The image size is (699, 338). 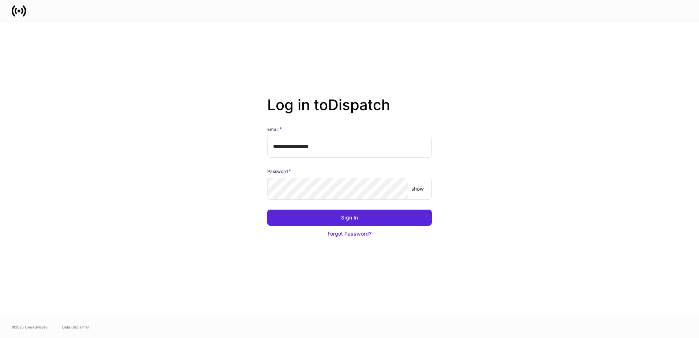 What do you see at coordinates (418, 189) in the screenshot?
I see `p: show` at bounding box center [418, 189].